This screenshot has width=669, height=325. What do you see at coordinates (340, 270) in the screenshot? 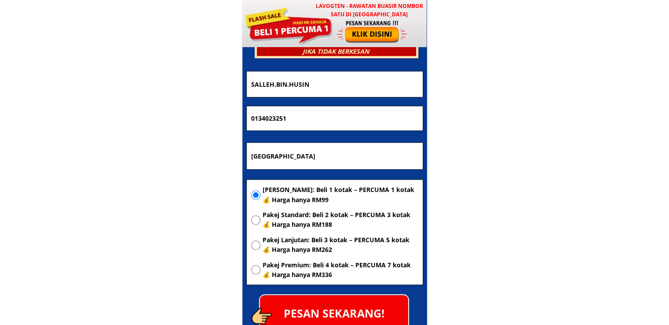
I see `span: Pakej Premium: Beli 4 kotak – PERCUMA 7 kotak 💰 Harga hanya RM336` at bounding box center [340, 270].